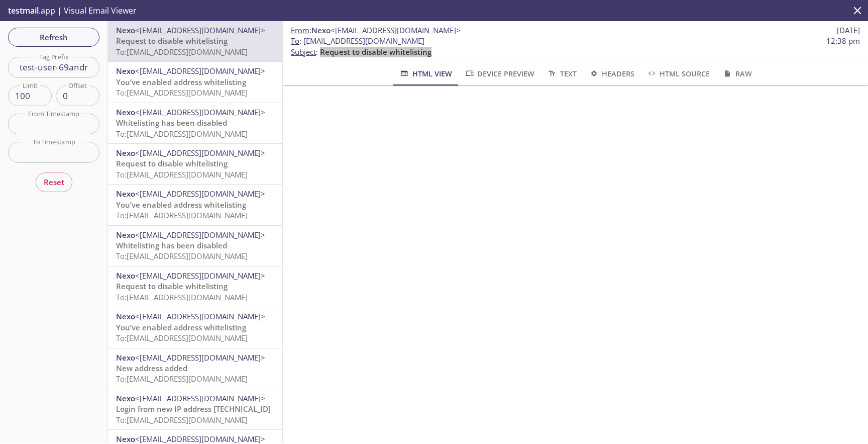 This screenshot has width=868, height=444. I want to click on span: Reset, so click(54, 182).